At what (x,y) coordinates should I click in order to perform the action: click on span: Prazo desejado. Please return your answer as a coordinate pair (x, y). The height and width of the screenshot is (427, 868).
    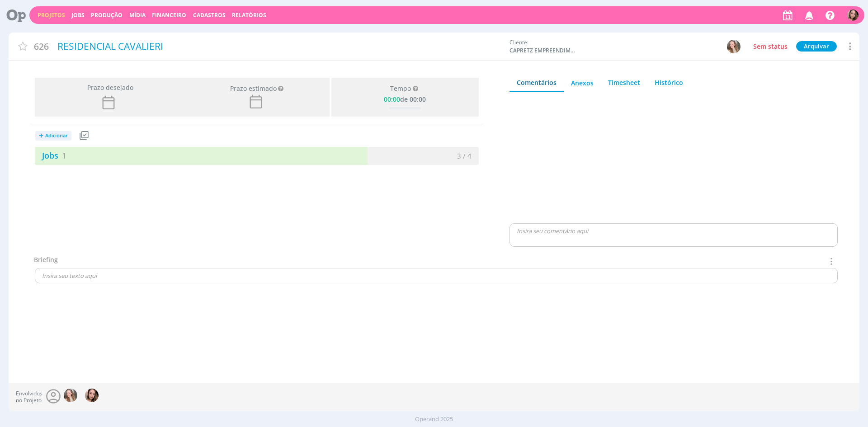
    Looking at the image, I should click on (108, 87).